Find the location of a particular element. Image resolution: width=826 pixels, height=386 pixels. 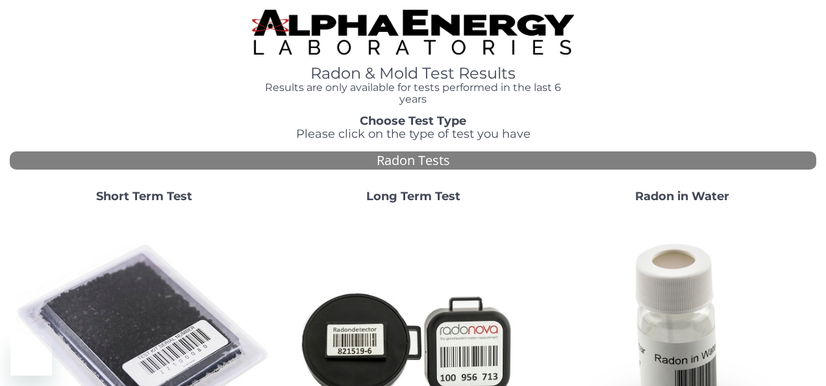

img: TightCrop.jpg is located at coordinates (413, 32).